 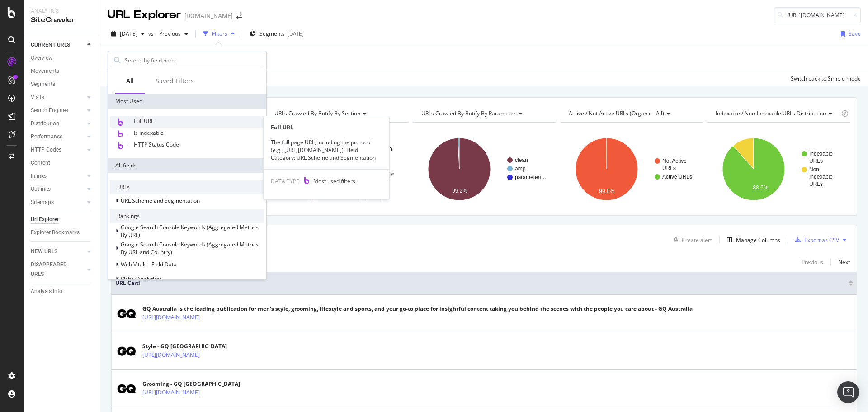 I want to click on a: HTTP Codes, so click(x=58, y=150).